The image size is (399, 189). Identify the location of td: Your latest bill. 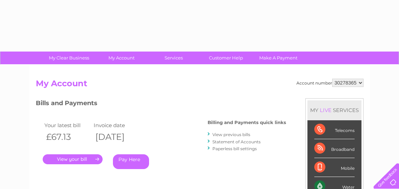
(67, 125).